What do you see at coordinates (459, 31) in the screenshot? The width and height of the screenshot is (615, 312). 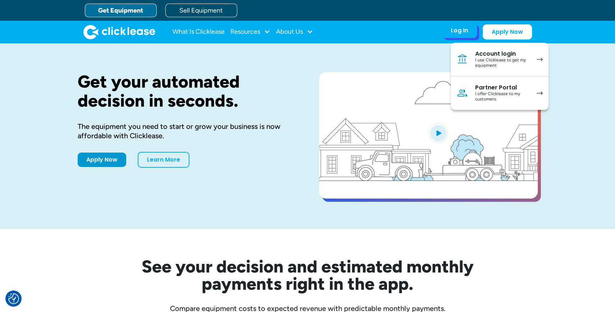 I see `div: Log In` at bounding box center [459, 31].